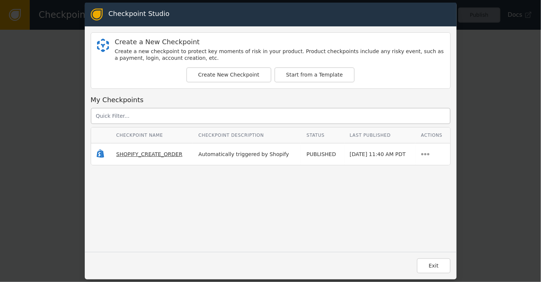 The height and width of the screenshot is (282, 541). Describe the element at coordinates (279, 42) in the screenshot. I see `div: Create a New Checkpoint` at that location.